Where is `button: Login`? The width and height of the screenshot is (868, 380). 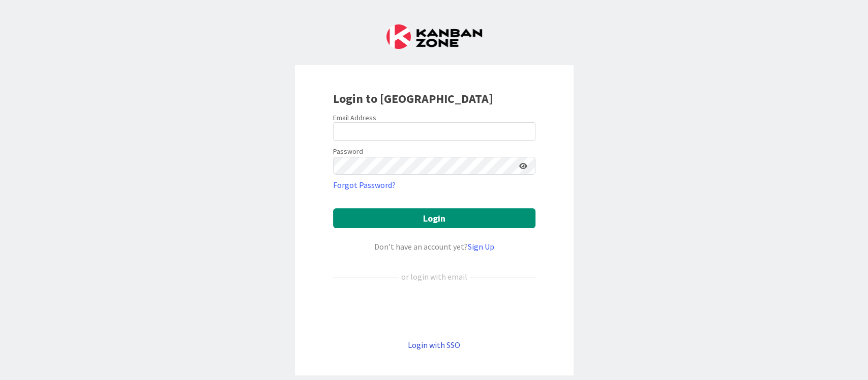
button: Login is located at coordinates (434, 218).